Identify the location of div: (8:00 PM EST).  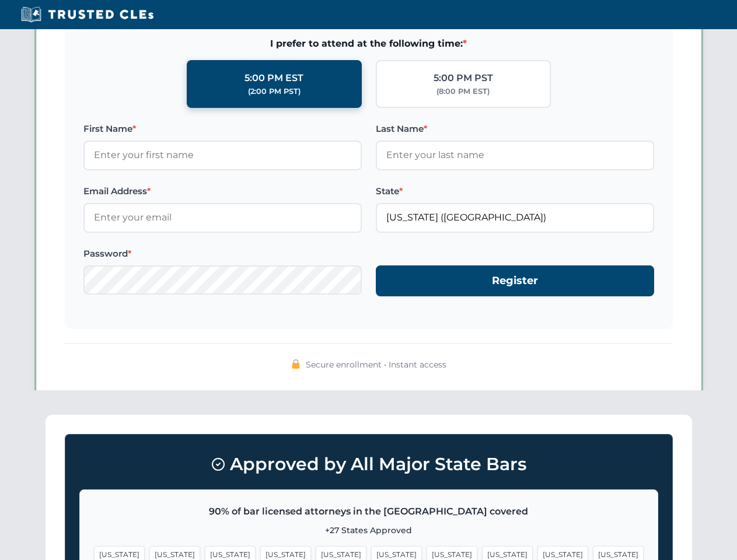
(463, 92).